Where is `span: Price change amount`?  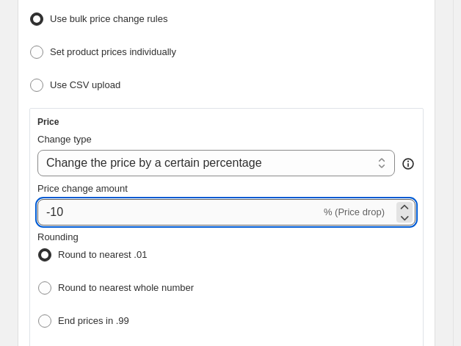 span: Price change amount is located at coordinates (82, 188).